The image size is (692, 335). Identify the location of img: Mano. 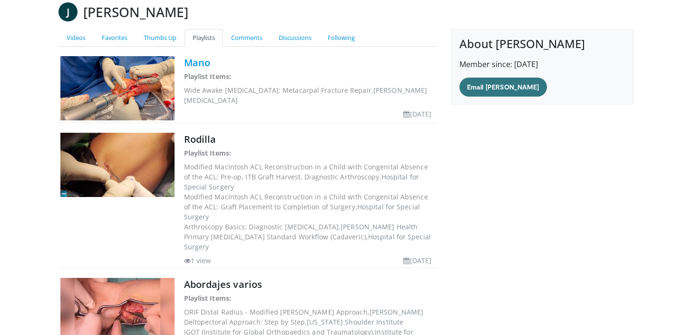
(118, 88).